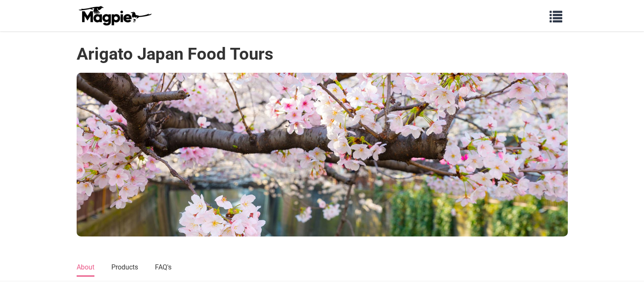  What do you see at coordinates (115, 16) in the screenshot?
I see `img: logo-ab69f6fb50320c5b225c76a69d11143b.png` at bounding box center [115, 16].